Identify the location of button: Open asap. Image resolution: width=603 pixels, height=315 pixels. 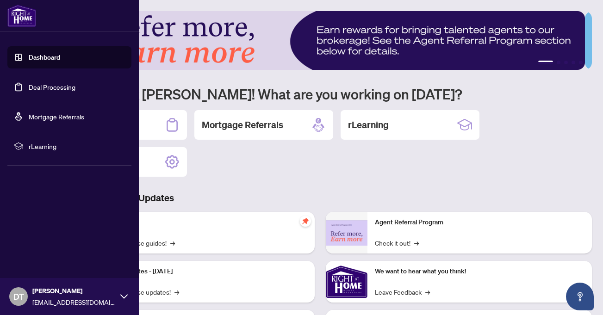
(580, 297).